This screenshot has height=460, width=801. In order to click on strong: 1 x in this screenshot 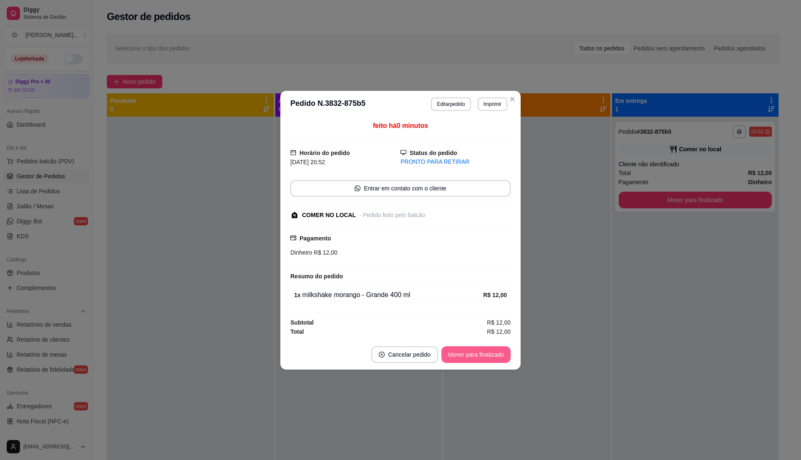, I will do `click(297, 295)`.